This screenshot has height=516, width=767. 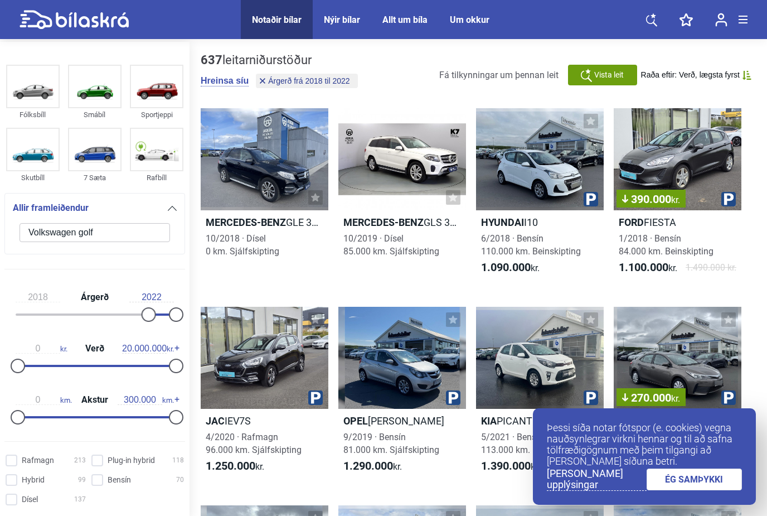 I want to click on b: 637, so click(x=211, y=60).